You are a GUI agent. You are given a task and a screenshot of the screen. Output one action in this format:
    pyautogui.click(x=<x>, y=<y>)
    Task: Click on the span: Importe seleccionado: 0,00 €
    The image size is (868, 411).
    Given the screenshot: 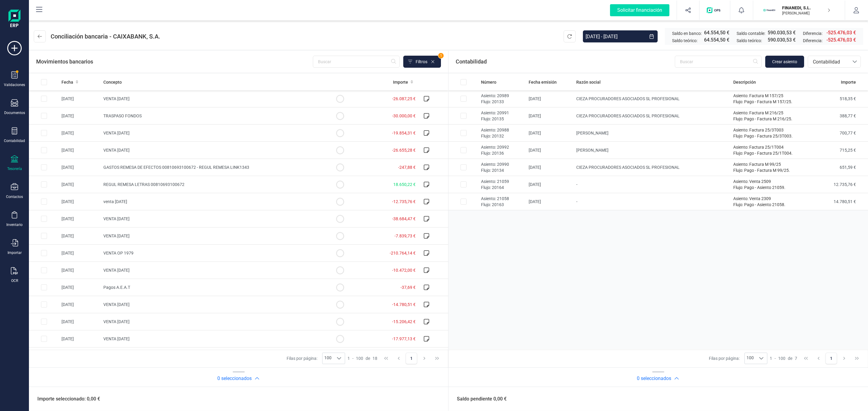 What is the action you would take?
    pyautogui.click(x=65, y=399)
    